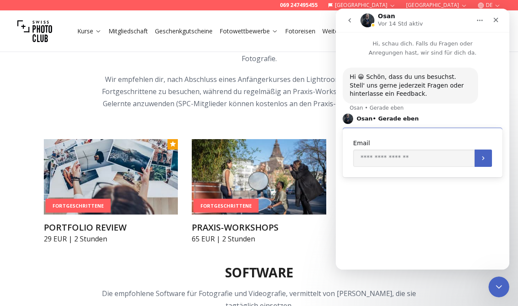 This screenshot has height=306, width=518. I want to click on div: Hi 😀 Schön, dass du uns besuchst. Stell' uns gerne jederzeit Fragen oder hinterlasse ein Feedback., so click(75, 77).